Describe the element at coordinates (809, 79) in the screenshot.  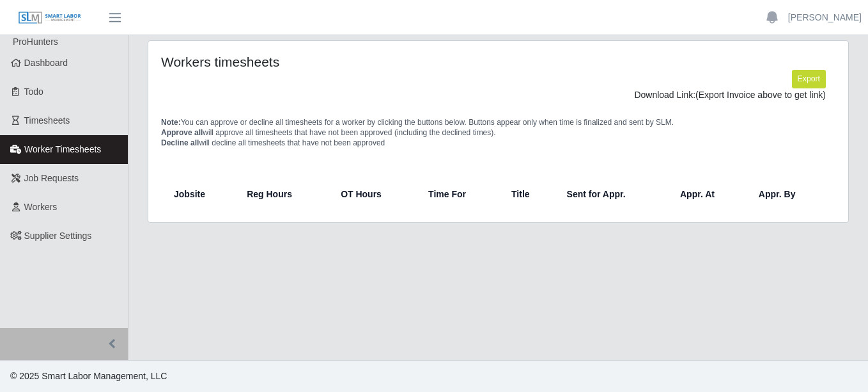
I see `button: Export` at that location.